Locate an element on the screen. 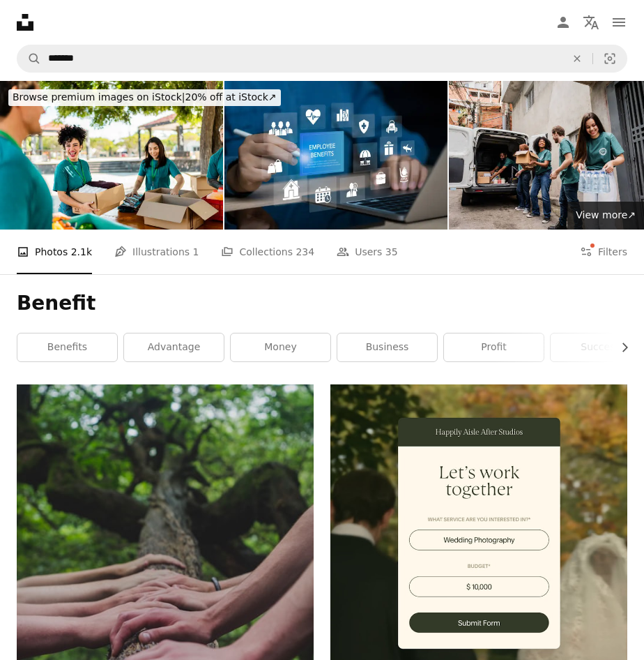  a: business is located at coordinates (387, 347).